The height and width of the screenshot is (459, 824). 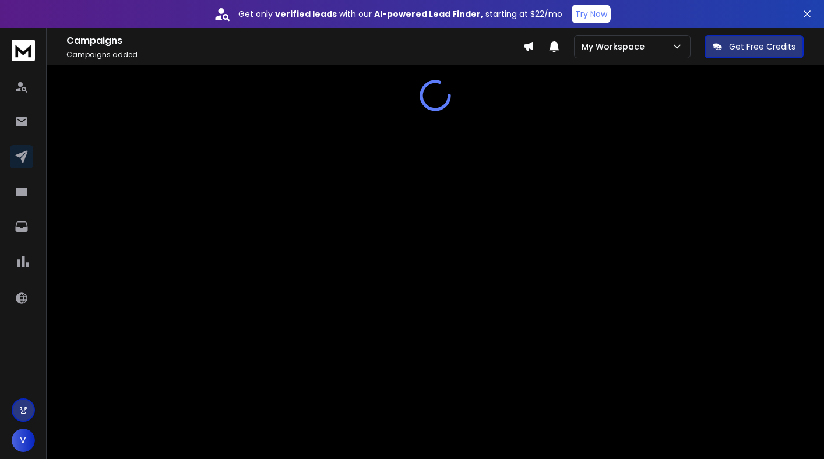 I want to click on strong: AI-powered Lead Finder,, so click(x=428, y=14).